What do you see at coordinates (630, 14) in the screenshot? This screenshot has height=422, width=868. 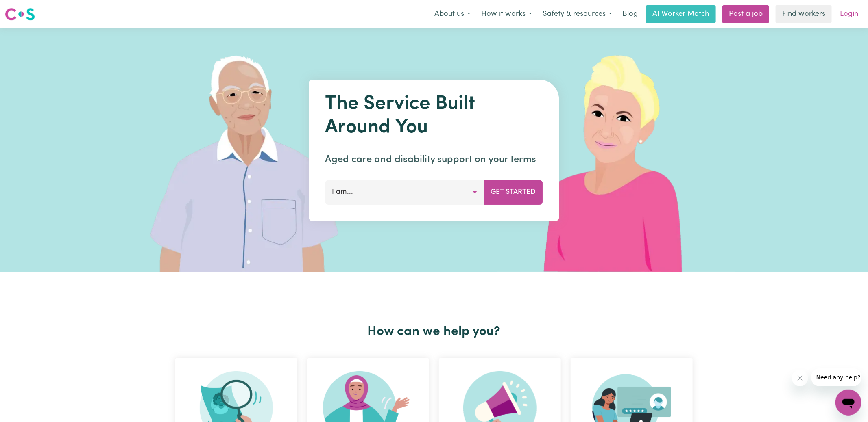 I see `a: Blog` at bounding box center [630, 14].